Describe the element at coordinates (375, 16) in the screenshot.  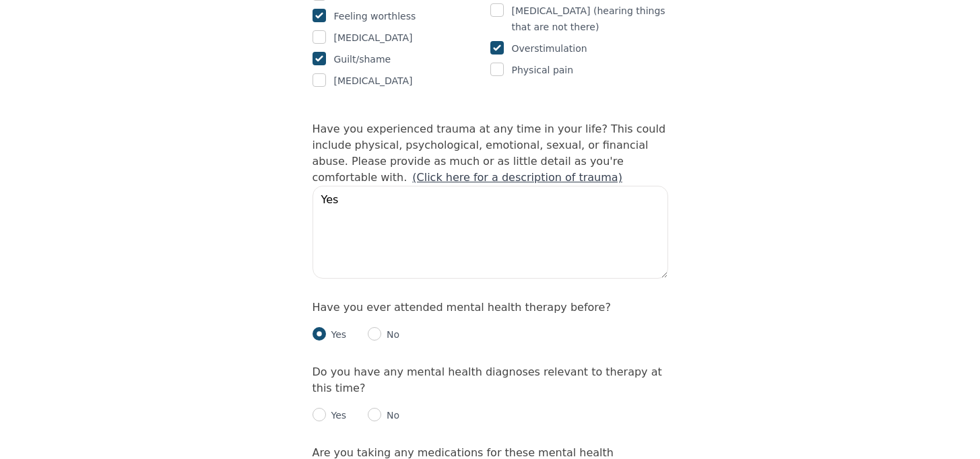
I see `p: Feeling worthless` at that location.